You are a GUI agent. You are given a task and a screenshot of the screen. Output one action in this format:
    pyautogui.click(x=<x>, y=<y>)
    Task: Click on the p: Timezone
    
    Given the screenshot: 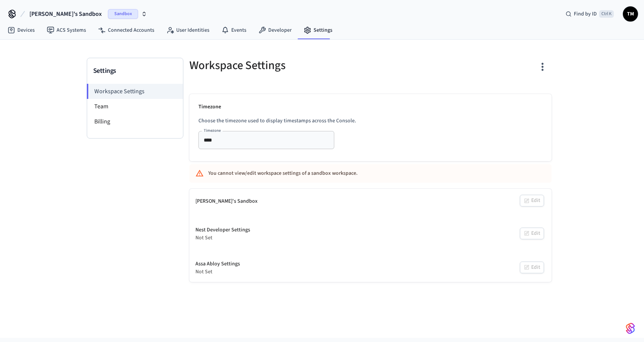 What is the action you would take?
    pyautogui.click(x=370, y=107)
    